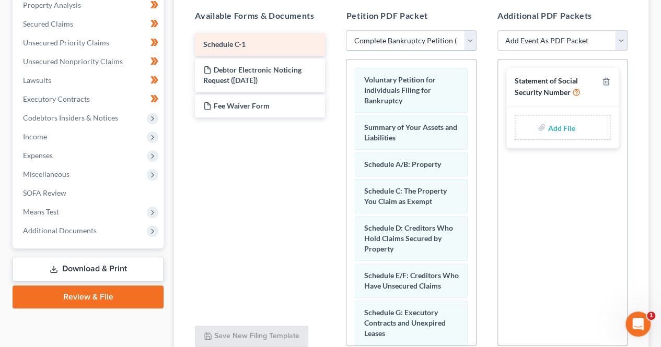 Image resolution: width=661 pixels, height=347 pixels. I want to click on span: Schedule C-1, so click(224, 44).